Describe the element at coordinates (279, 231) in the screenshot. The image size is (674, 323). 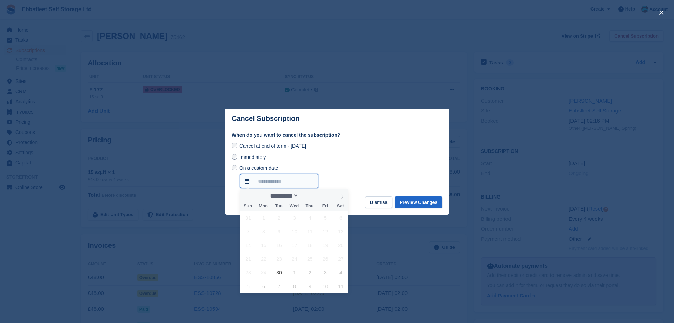
I see `span: September 9, 2025` at that location.